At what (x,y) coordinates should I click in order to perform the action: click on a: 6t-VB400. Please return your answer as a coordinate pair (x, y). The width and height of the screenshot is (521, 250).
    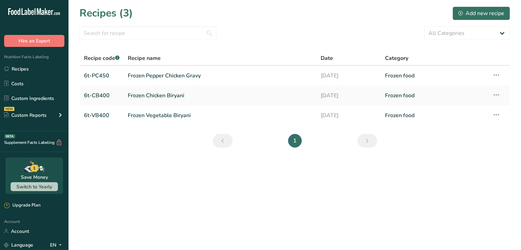
    Looking at the image, I should click on (102, 115).